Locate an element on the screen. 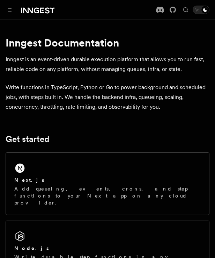 This screenshot has height=258, width=215. a: Next.jsAdd queueing, events, crons, and step functions to your Next app on any cloud provider. is located at coordinates (108, 184).